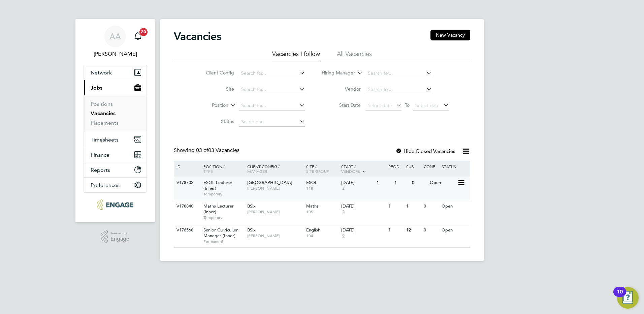 The width and height of the screenshot is (644, 314). What do you see at coordinates (208, 172) in the screenshot?
I see `span: Type` at bounding box center [208, 172].